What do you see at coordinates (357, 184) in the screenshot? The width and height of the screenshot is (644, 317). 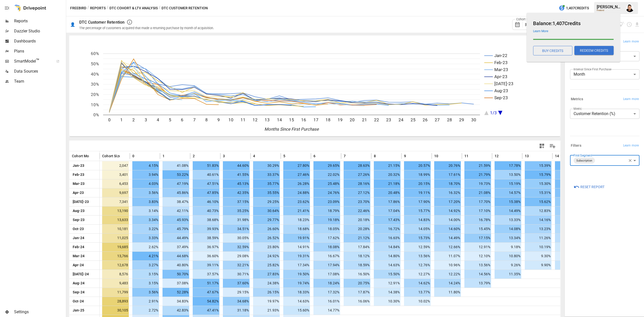 I see `span: 28.16%` at bounding box center [357, 184].